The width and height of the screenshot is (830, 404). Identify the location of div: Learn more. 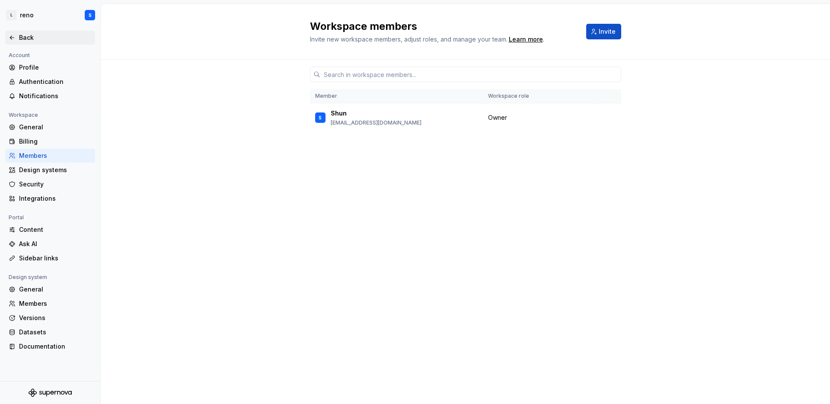
(526, 39).